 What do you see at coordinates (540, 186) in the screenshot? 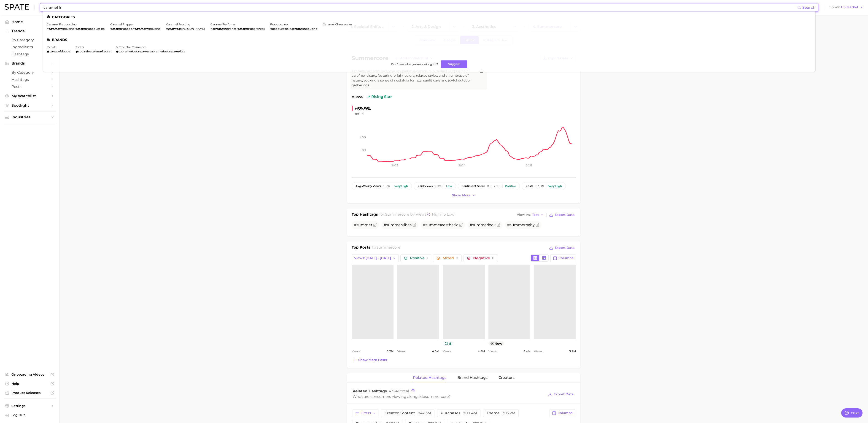
I see `span: 37.9m` at bounding box center [540, 186].